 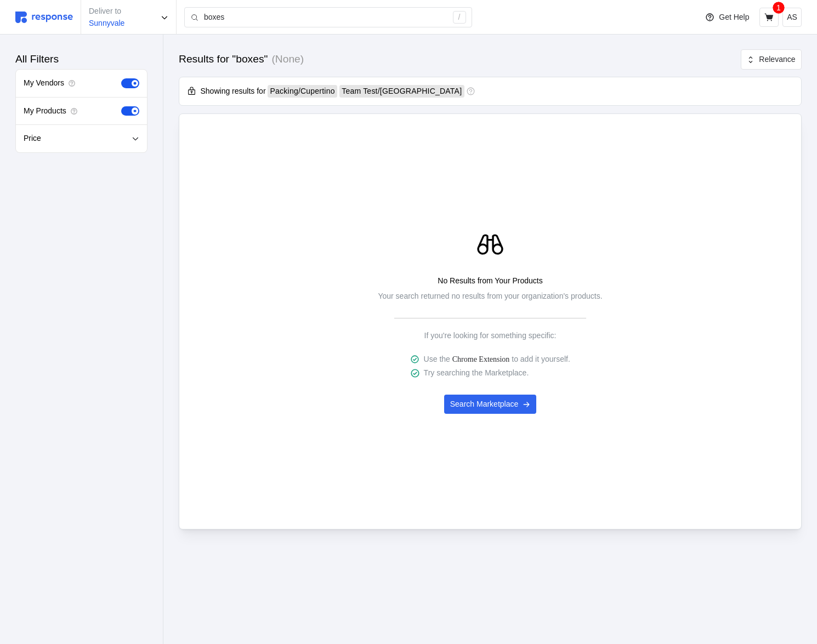 What do you see at coordinates (284, 91) in the screenshot?
I see `span: Packing` at bounding box center [284, 91].